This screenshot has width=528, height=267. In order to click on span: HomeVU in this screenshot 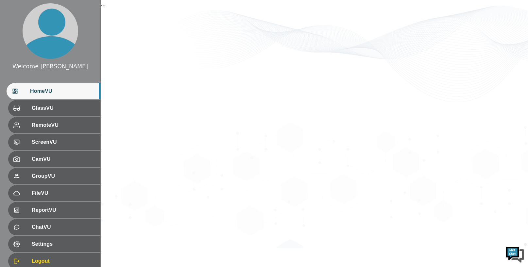, I will do `click(62, 91)`.